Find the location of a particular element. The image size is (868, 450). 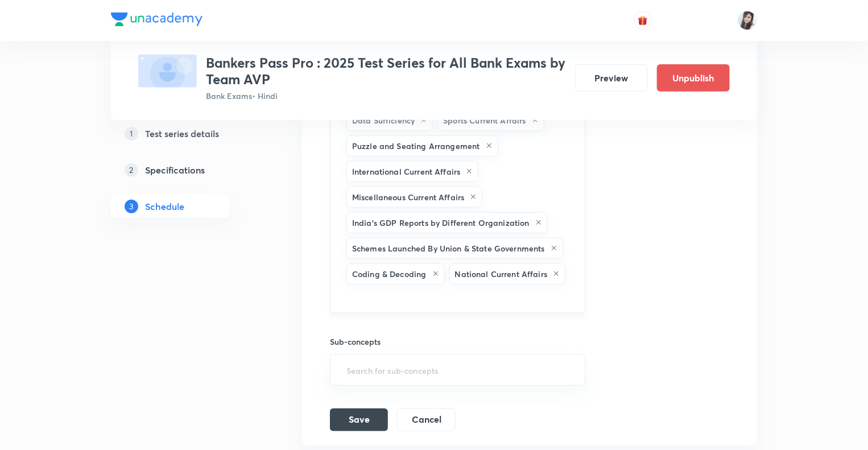

img: fallback-thumbnail.png is located at coordinates (167, 71).